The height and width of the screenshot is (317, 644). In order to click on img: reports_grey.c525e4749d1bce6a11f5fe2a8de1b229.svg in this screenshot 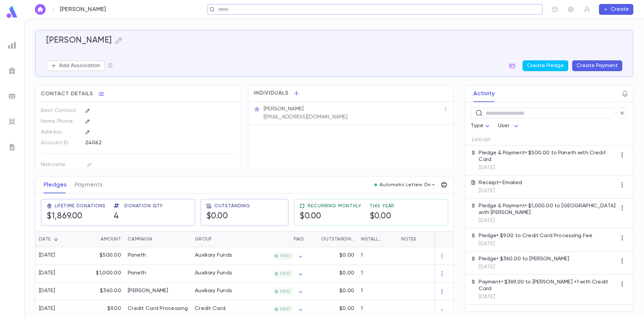, I will do `click(12, 45)`.